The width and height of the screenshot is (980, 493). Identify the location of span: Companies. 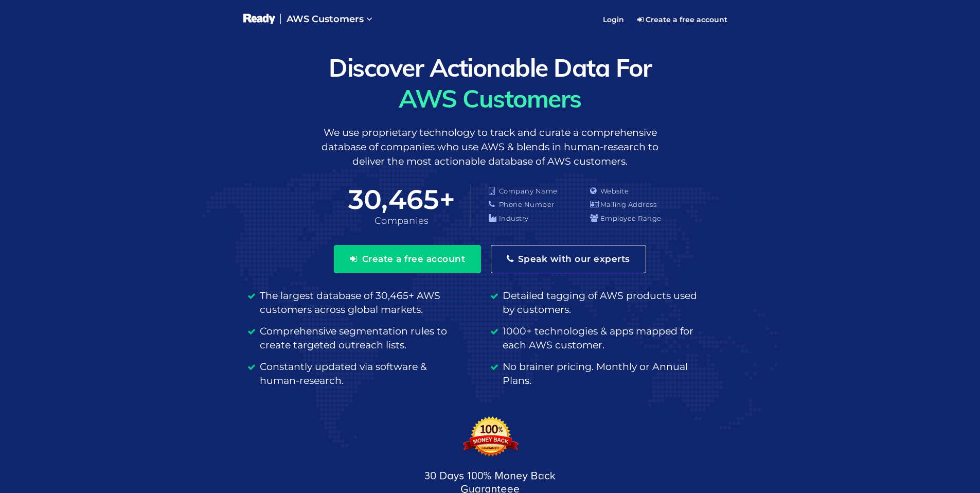
(402, 221).